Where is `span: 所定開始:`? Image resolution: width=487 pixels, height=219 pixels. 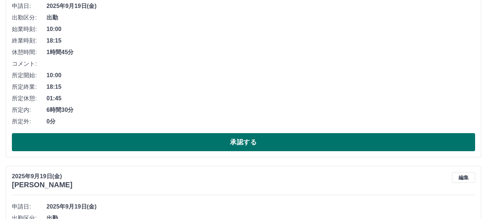 span: 所定開始: is located at coordinates (29, 75).